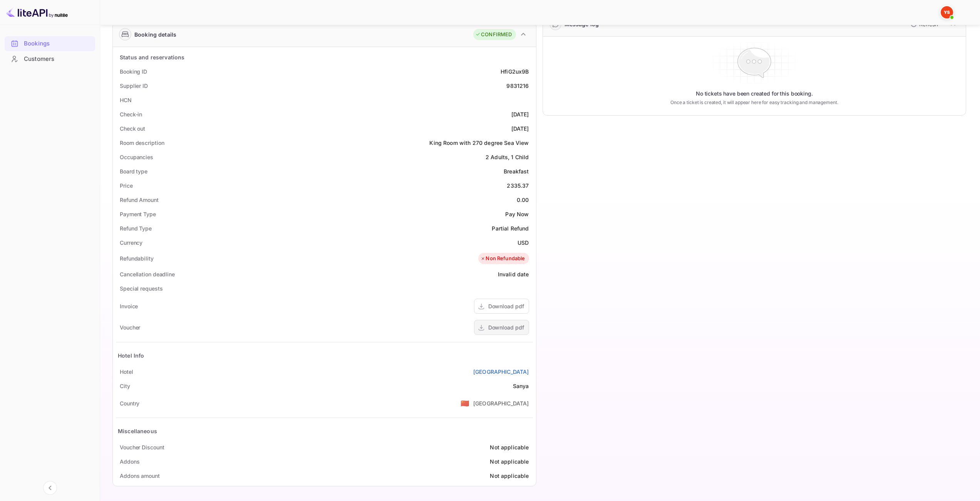  I want to click on div: 2 Adults, 1 Child, so click(507, 156).